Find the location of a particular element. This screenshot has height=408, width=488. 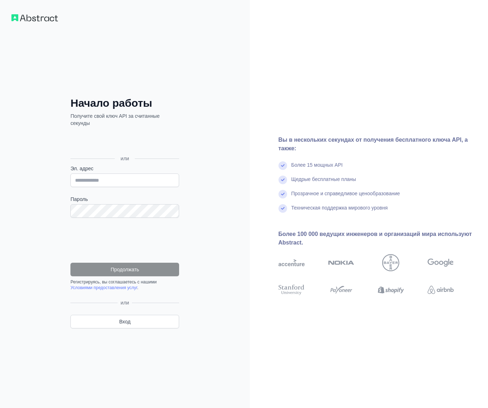

img: стэнфордский университет is located at coordinates (291, 290).